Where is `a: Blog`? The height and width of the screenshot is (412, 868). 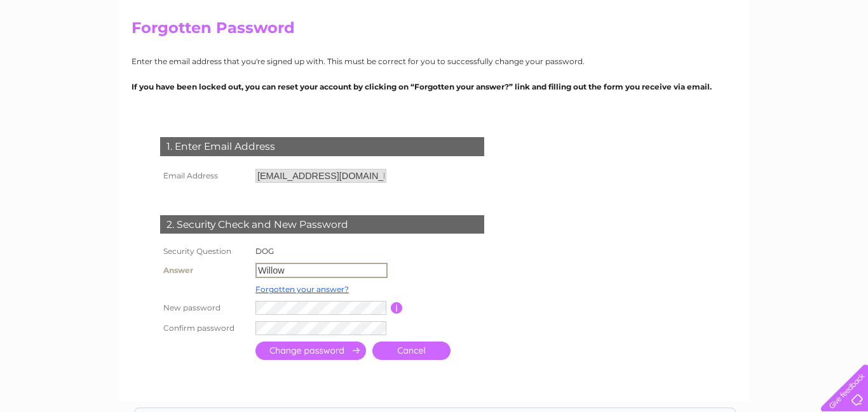 a: Blog is located at coordinates (812, 58).